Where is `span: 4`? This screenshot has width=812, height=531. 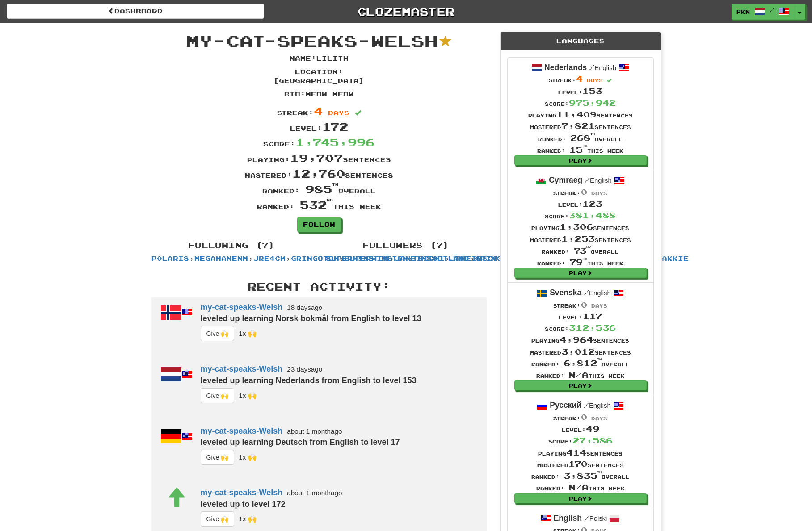
span: 4 is located at coordinates (319, 110).